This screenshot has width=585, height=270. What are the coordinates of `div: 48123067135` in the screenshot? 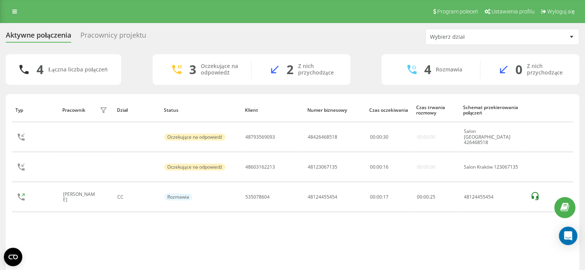 It's located at (322, 167).